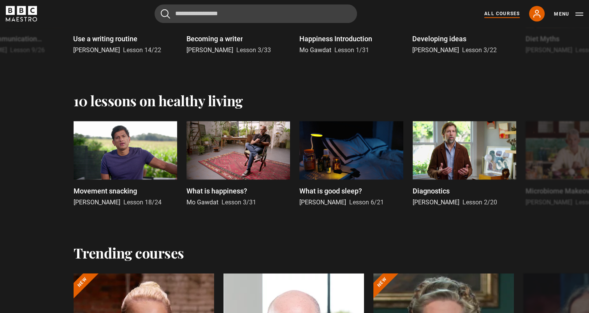 The width and height of the screenshot is (589, 313). What do you see at coordinates (239, 202) in the screenshot?
I see `span: Lesson 3/31` at bounding box center [239, 202].